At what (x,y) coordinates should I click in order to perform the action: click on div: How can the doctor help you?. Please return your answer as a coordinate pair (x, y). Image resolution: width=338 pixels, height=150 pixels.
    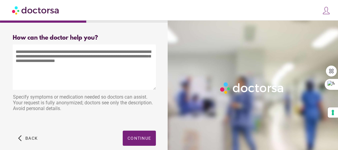
    Looking at the image, I should click on (84, 38).